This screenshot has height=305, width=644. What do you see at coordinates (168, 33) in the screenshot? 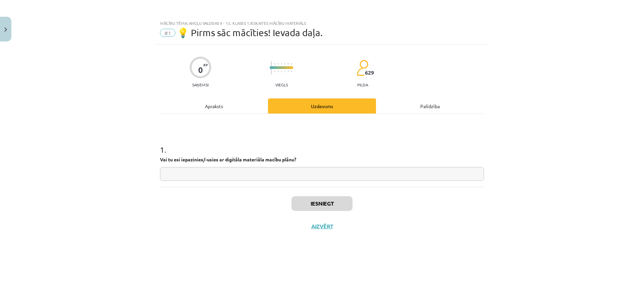
I see `span: #1` at bounding box center [168, 33].